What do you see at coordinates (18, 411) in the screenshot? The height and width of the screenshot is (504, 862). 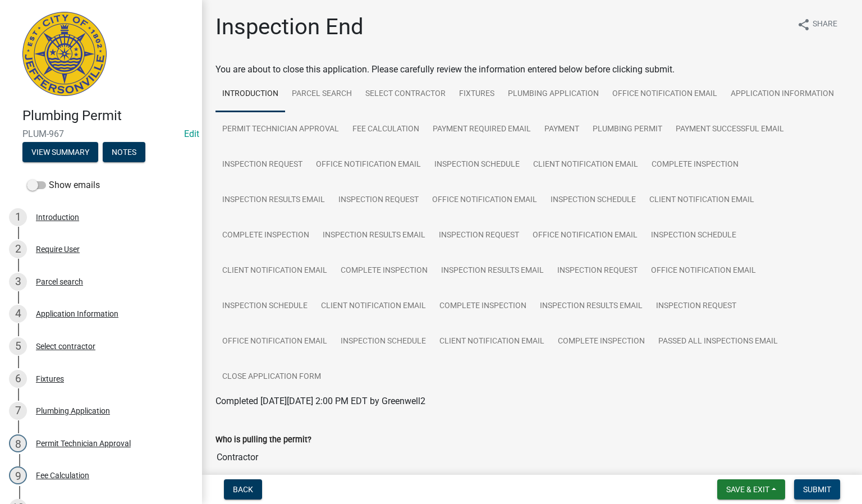 I see `div: 7` at bounding box center [18, 411].